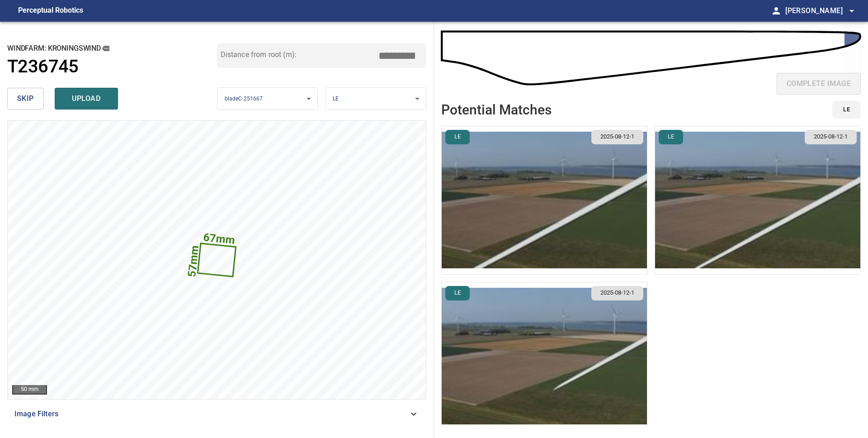  What do you see at coordinates (86, 99) in the screenshot?
I see `span: upload` at bounding box center [86, 99].